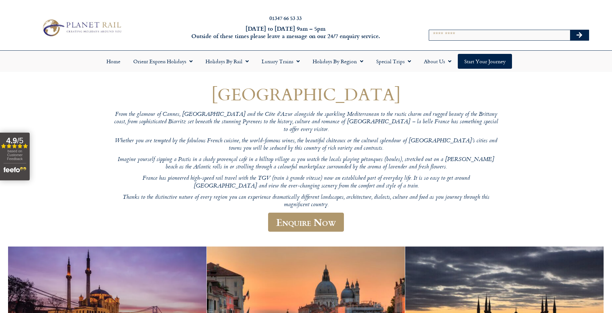 The width and height of the screenshot is (612, 313). I want to click on p: France has pioneered high-speed rail travel with the TGV (train à grande vitesse) now an establis..., so click(306, 182).